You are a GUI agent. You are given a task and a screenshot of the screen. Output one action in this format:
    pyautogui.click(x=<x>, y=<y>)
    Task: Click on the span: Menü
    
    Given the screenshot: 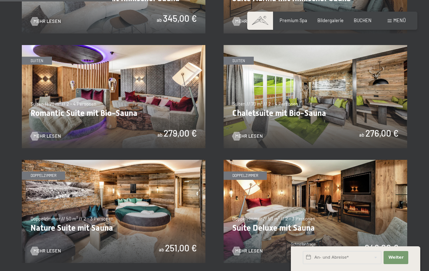 What is the action you would take?
    pyautogui.click(x=400, y=20)
    